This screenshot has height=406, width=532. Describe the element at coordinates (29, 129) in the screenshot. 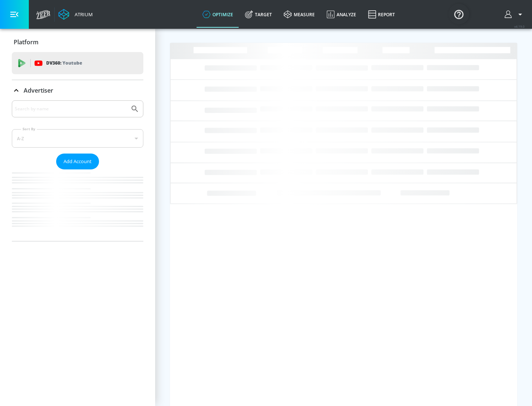

I see `label: Sort By` at that location.